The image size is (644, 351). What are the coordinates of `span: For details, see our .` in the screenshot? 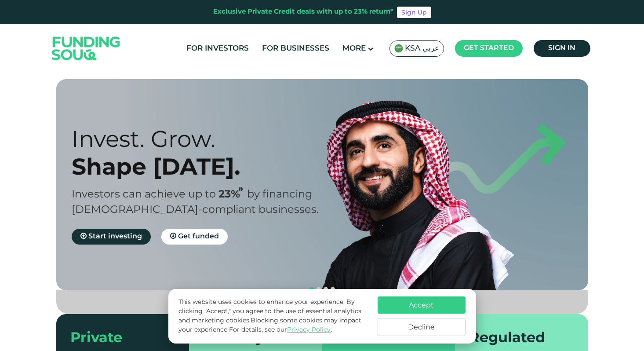 It's located at (281, 330).